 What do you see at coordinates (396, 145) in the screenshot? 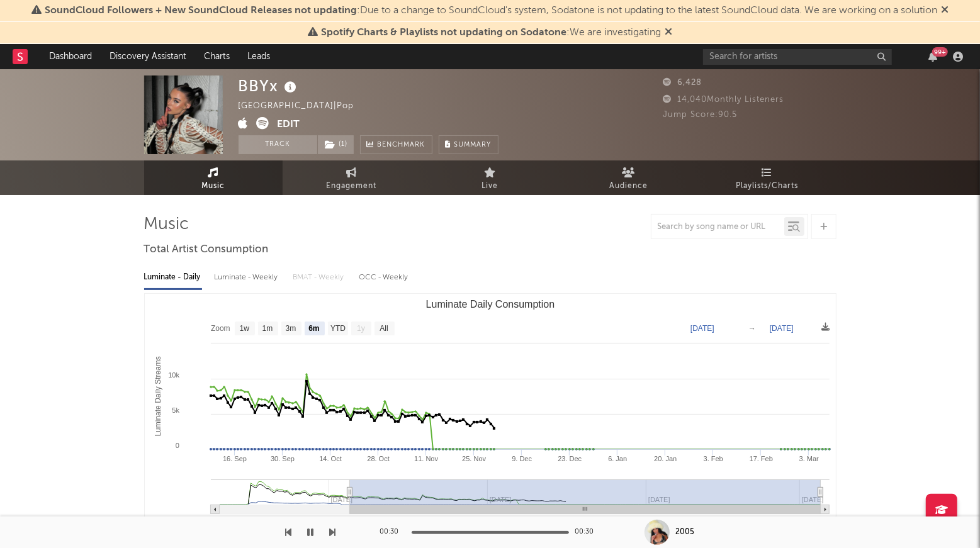
I see `a: Benchmark` at bounding box center [396, 145].